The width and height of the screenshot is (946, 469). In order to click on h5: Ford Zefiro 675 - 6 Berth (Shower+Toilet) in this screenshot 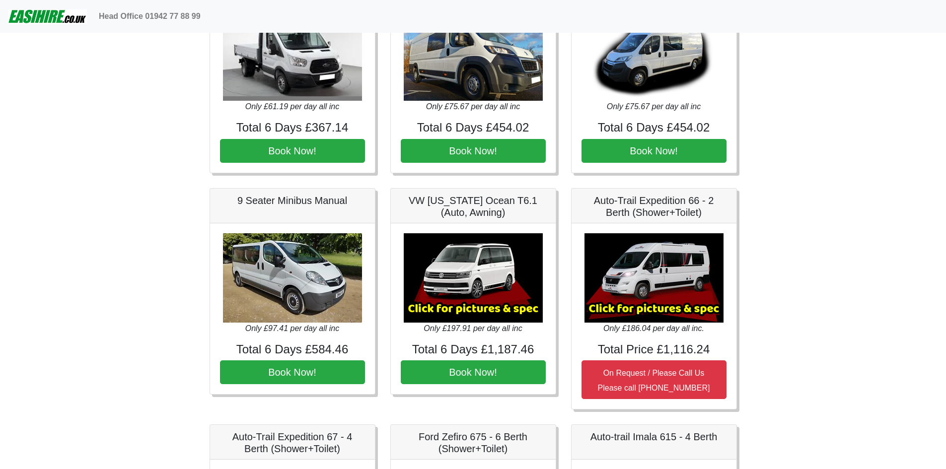, I will do `click(473, 443)`.